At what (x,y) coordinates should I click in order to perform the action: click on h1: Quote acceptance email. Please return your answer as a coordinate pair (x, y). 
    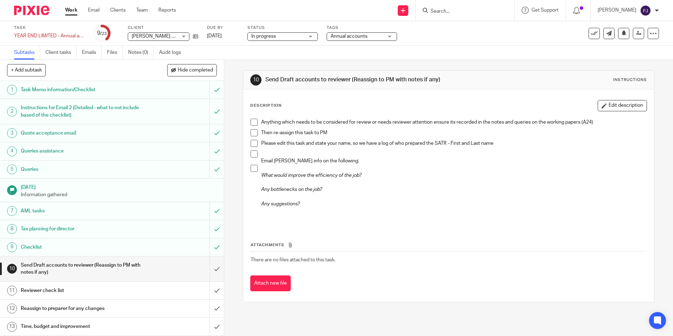
    Looking at the image, I should click on (81, 133).